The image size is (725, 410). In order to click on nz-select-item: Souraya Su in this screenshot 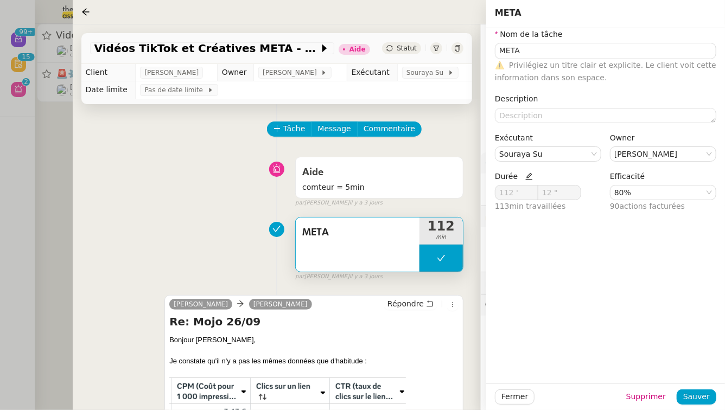, I will do `click(548, 154)`.